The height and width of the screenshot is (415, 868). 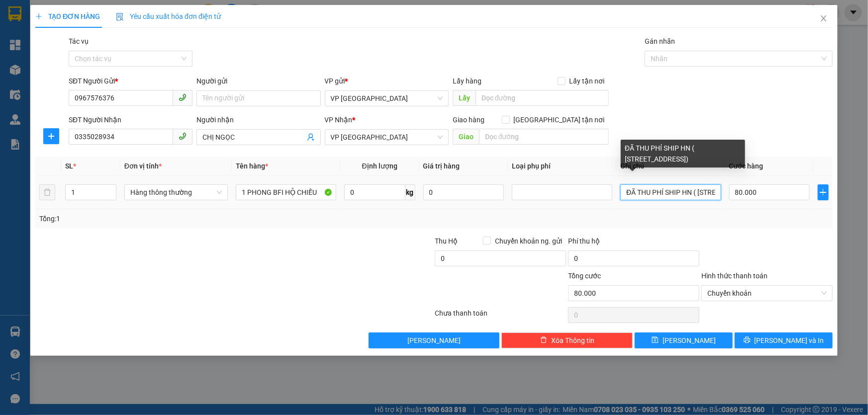 What do you see at coordinates (746, 166) in the screenshot?
I see `span: Cước hàng` at bounding box center [746, 166].